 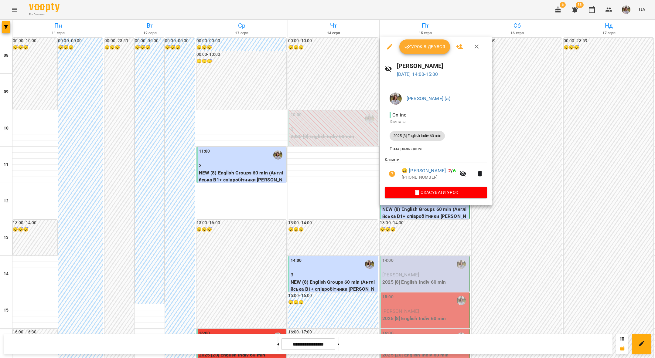 What do you see at coordinates (449, 171) in the screenshot?
I see `span: 2` at bounding box center [449, 171].